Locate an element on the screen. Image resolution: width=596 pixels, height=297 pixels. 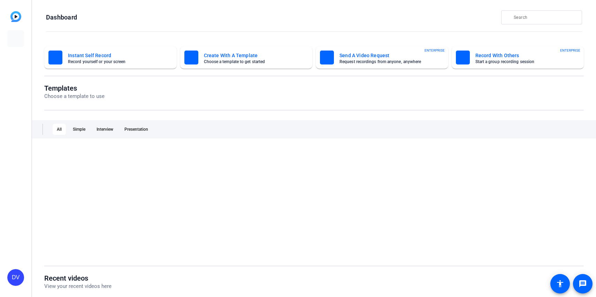
mat-card-subtitle: Choose a template to get started is located at coordinates (251, 62).